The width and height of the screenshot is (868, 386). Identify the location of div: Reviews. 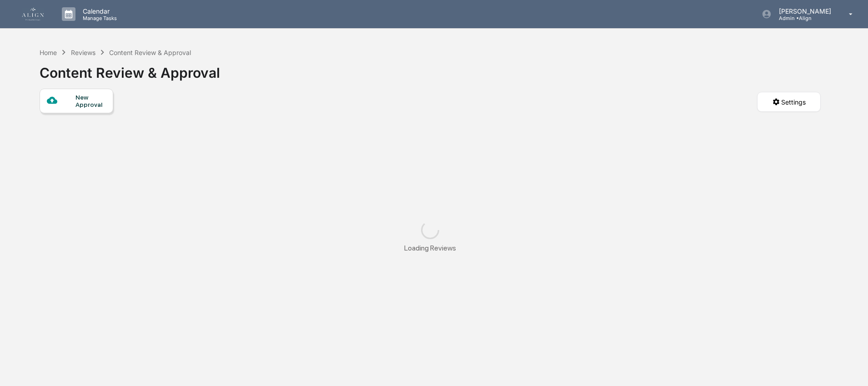
(83, 52).